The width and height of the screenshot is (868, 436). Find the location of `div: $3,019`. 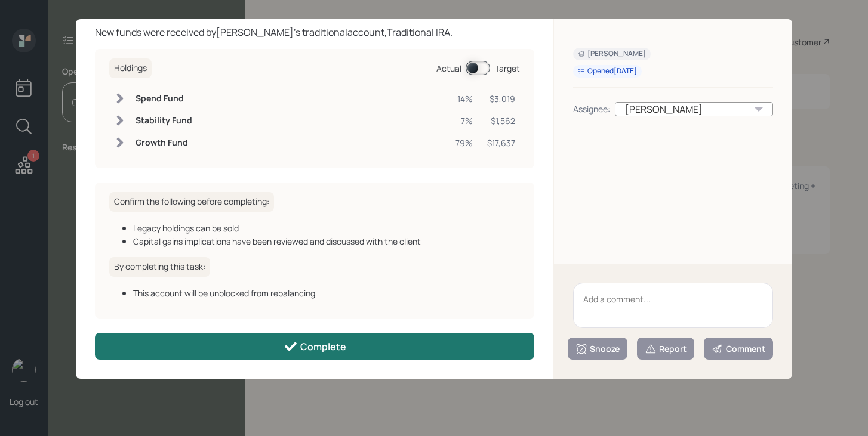

div: $3,019 is located at coordinates (501, 98).